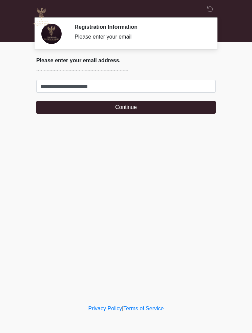  What do you see at coordinates (105, 309) in the screenshot?
I see `a: Privacy Policy` at bounding box center [105, 309].